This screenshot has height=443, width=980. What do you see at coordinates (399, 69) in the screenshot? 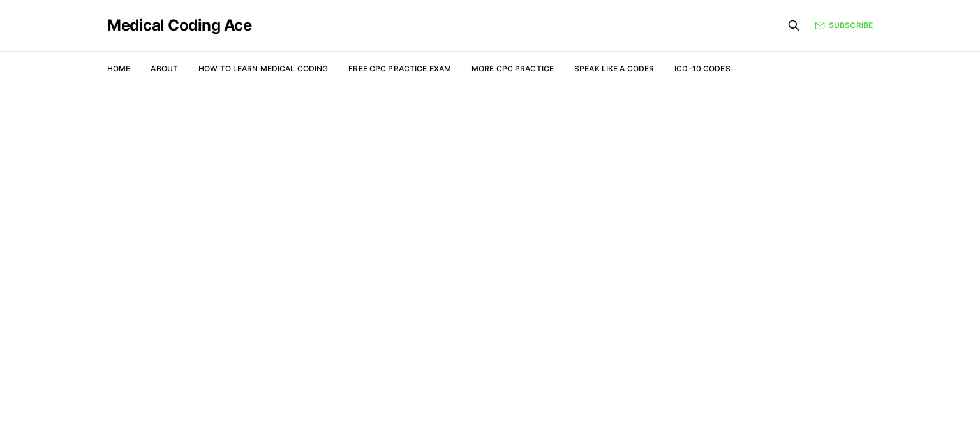
I see `a: Free CPC Practice Exam` at bounding box center [399, 69].